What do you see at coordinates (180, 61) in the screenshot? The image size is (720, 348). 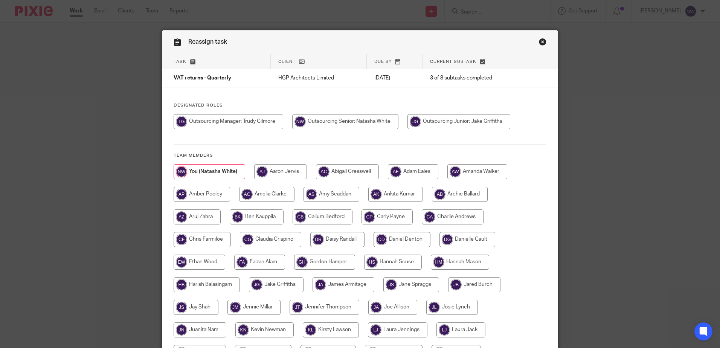 I see `span: Task` at bounding box center [180, 61].